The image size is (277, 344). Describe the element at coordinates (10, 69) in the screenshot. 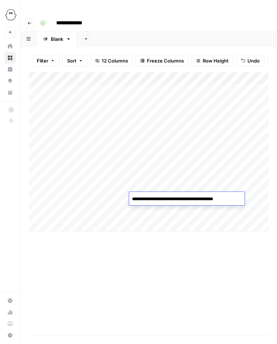

I see `a: Insights` at that location.